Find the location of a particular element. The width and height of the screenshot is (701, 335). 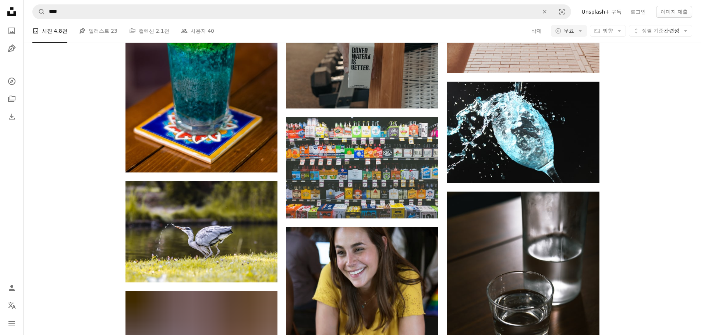

a: 컬렉션 2.1천 is located at coordinates (149, 31).